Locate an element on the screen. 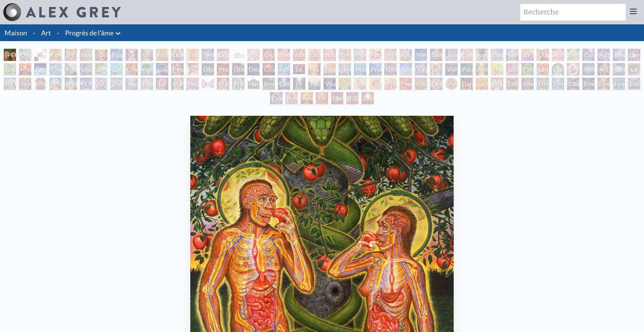 This screenshot has height=332, width=644. font: Être du Bardo is located at coordinates (516, 93).